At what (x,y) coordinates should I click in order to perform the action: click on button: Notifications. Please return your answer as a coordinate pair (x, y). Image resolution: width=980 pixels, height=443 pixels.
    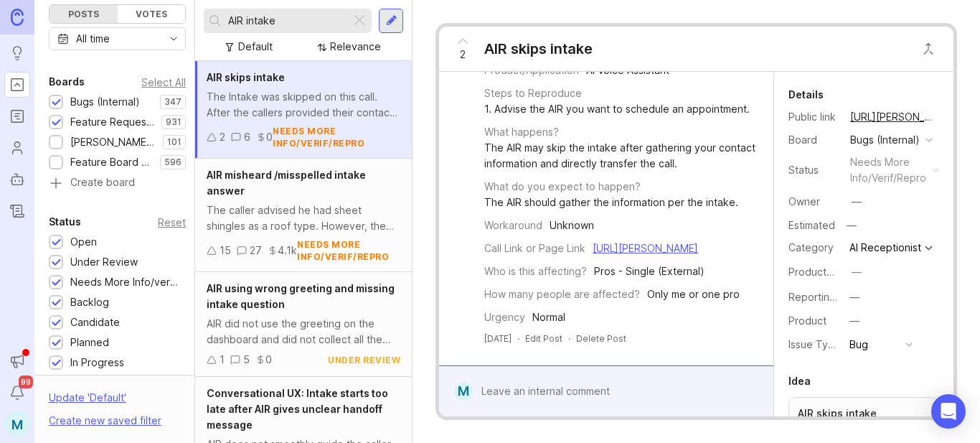
    Looking at the image, I should click on (17, 392).